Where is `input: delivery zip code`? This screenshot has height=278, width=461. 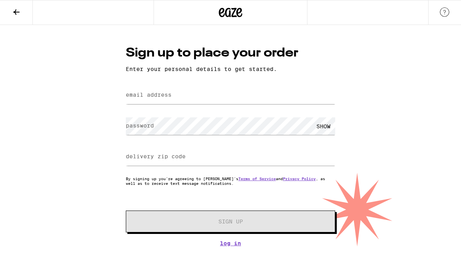
input: delivery zip code is located at coordinates (230, 157).